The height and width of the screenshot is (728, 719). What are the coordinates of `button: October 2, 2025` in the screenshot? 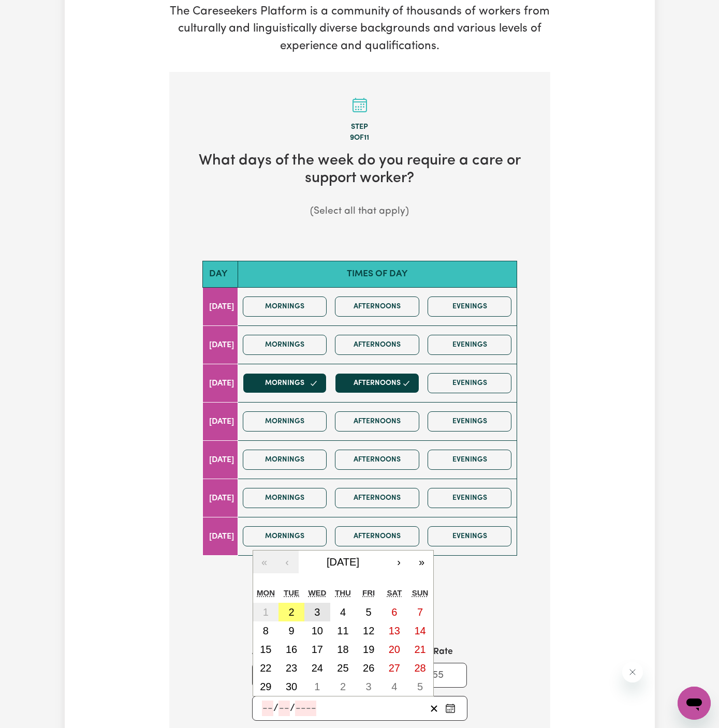 It's located at (343, 687).